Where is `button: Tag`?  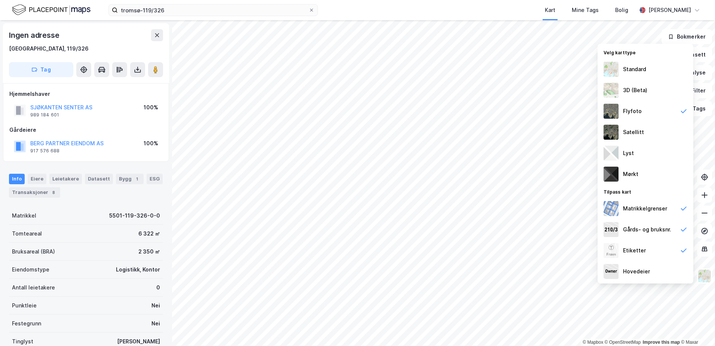 button: Tag is located at coordinates (41, 70).